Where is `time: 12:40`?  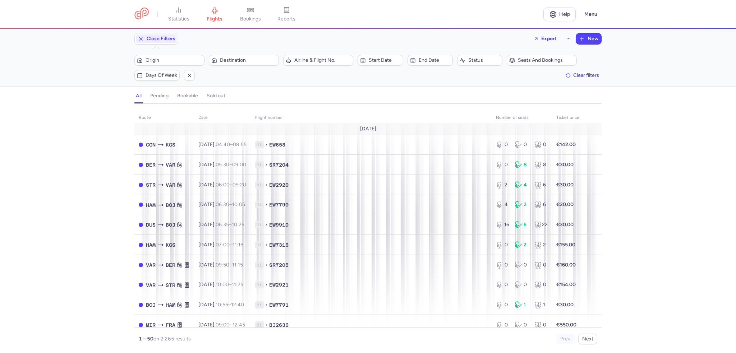 time: 12:40 is located at coordinates (237, 305).